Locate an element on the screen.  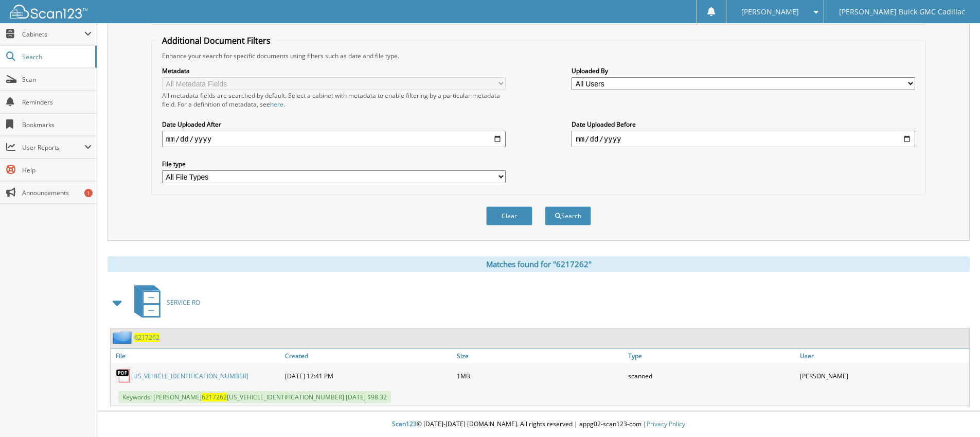
span: SERVICE RO is located at coordinates (183, 302).